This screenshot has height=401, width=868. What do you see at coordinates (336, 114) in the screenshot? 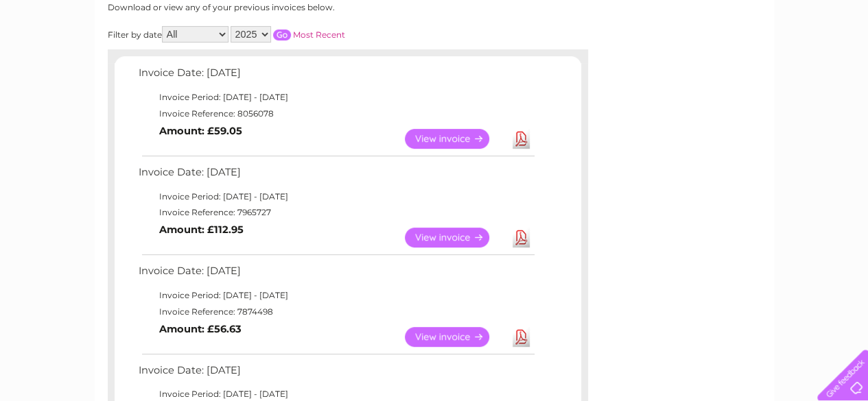
I see `td: Invoice Reference: 8056078` at bounding box center [336, 114].